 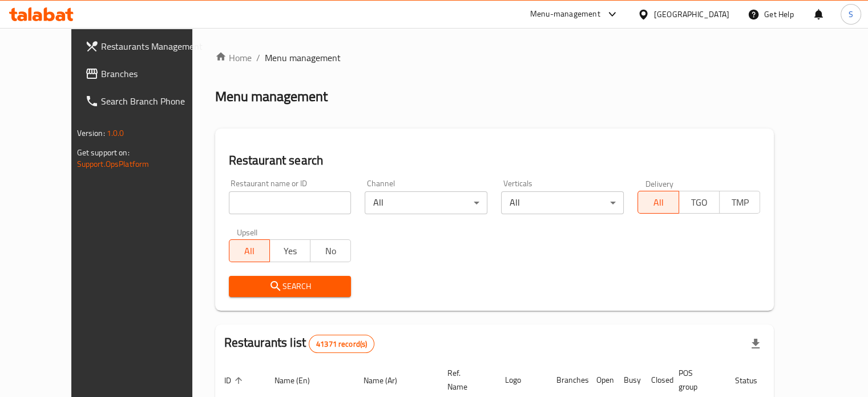 What do you see at coordinates (91, 133) in the screenshot?
I see `span: Version:` at bounding box center [91, 133].